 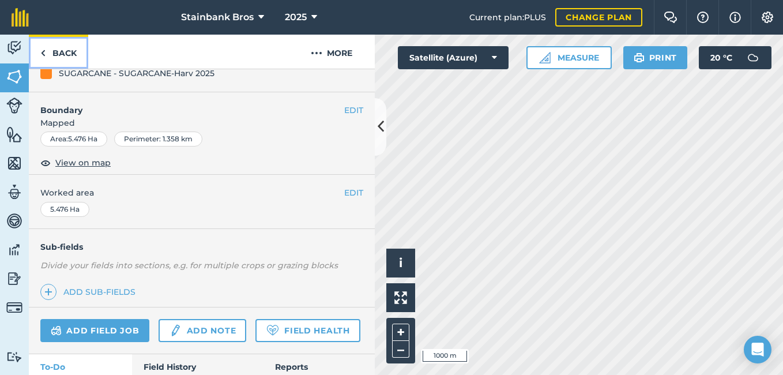 What do you see at coordinates (703, 17) in the screenshot?
I see `img: A question mark icon` at bounding box center [703, 17].